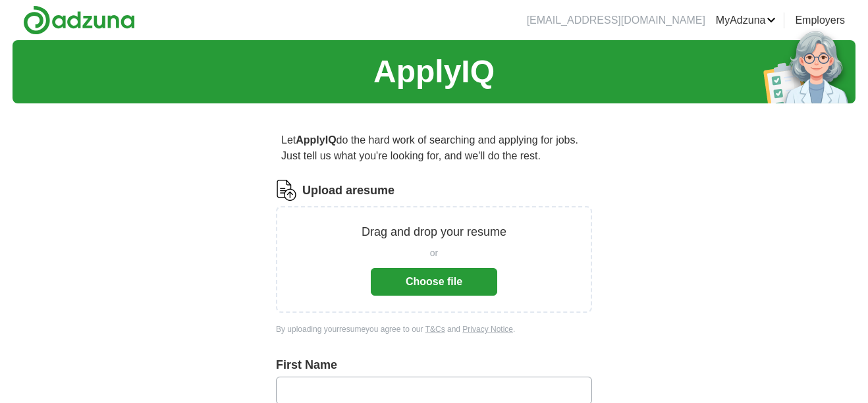 The height and width of the screenshot is (403, 868). I want to click on a: Privacy Notice, so click(488, 329).